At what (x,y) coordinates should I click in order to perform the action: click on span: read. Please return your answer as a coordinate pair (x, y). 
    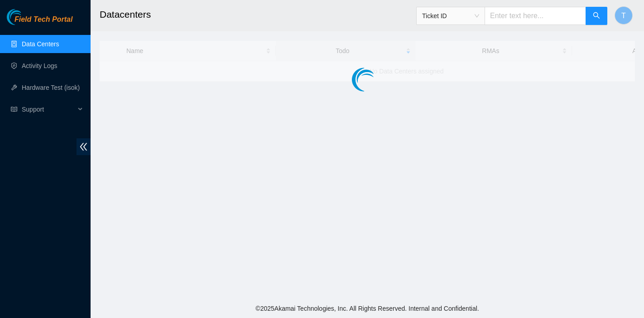
    Looking at the image, I should click on (14, 109).